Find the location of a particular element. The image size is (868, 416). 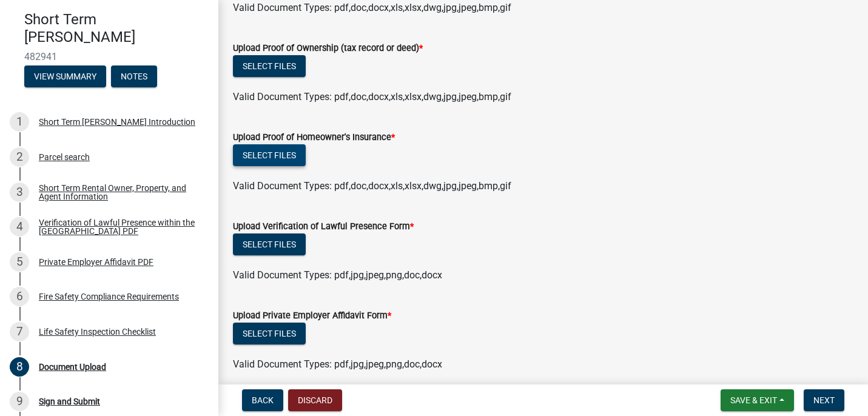

div: 8 is located at coordinates (19, 367).